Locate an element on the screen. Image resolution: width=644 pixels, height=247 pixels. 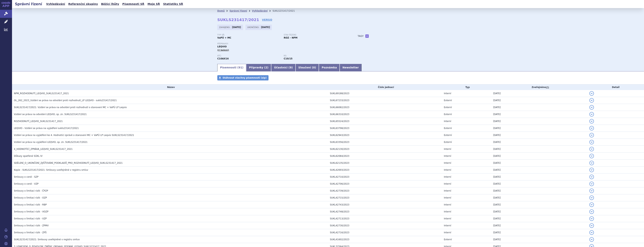
span: Smlouvy o limitaci rizik - VOZP is located at coordinates (31, 212).